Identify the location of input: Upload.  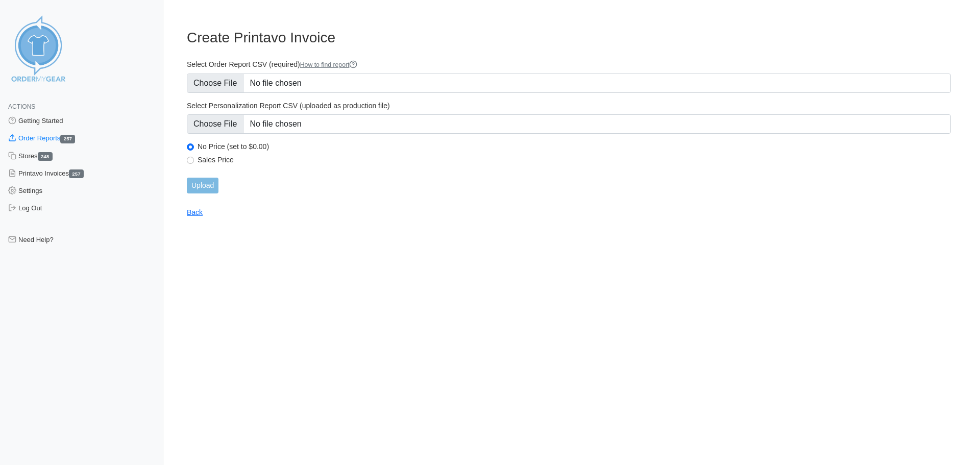
(203, 185).